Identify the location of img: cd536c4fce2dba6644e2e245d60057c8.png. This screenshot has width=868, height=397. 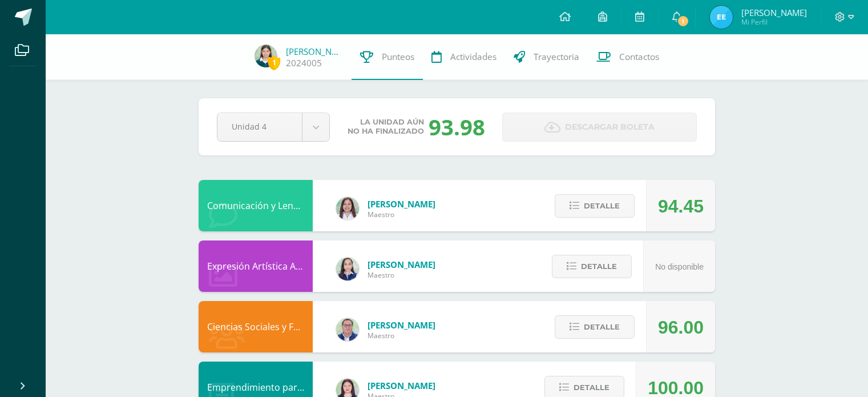
(721, 17).